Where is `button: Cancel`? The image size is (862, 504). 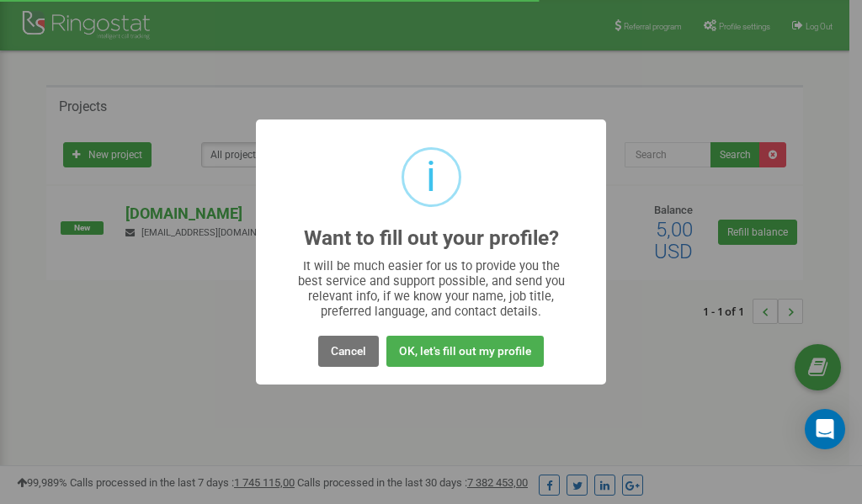 button: Cancel is located at coordinates (349, 351).